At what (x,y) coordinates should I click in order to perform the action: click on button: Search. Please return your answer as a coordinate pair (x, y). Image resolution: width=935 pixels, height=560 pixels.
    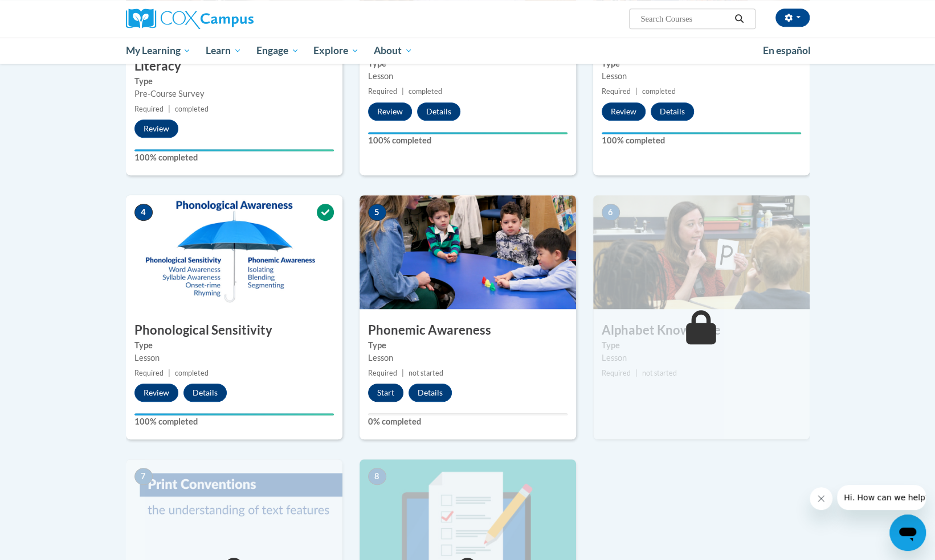
    Looking at the image, I should click on (739, 19).